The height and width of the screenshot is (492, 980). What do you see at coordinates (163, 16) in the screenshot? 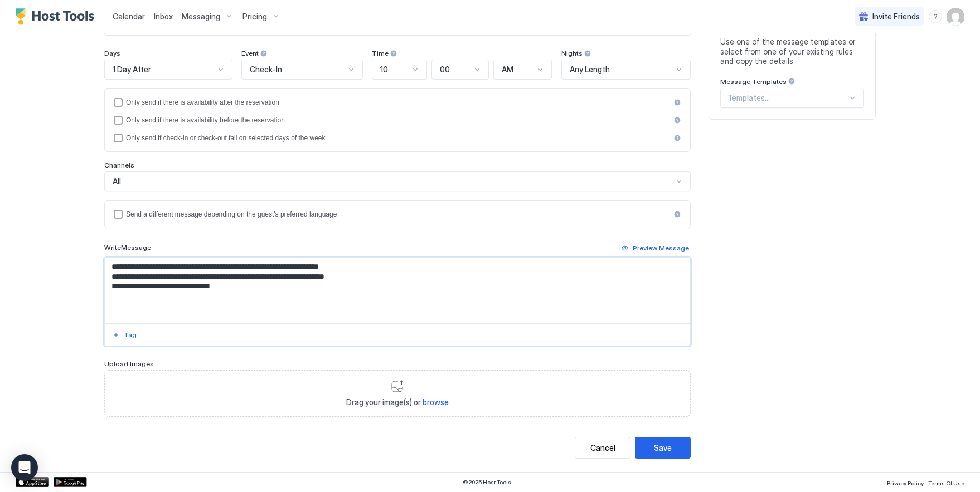
I see `span: Inbox` at bounding box center [163, 16].